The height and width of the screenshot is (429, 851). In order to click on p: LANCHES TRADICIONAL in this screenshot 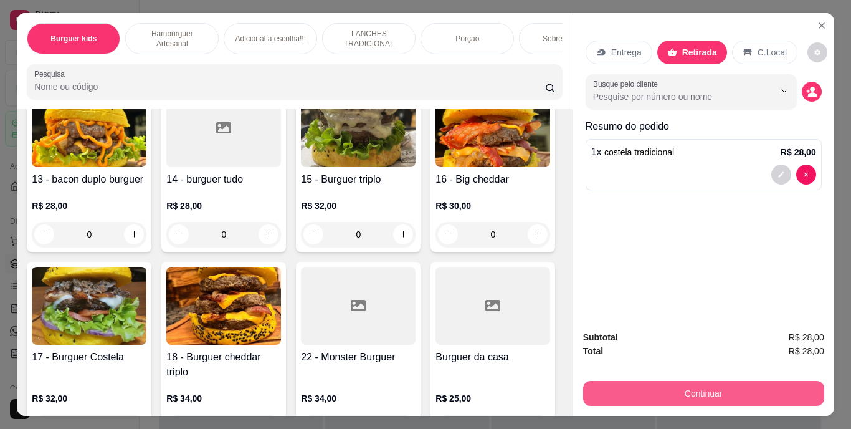, I will do `click(369, 39)`.